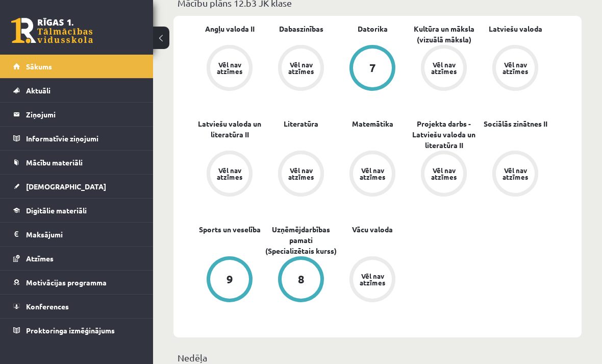 This screenshot has width=602, height=364. Describe the element at coordinates (76, 210) in the screenshot. I see `a: Digitālie materiāli` at that location.